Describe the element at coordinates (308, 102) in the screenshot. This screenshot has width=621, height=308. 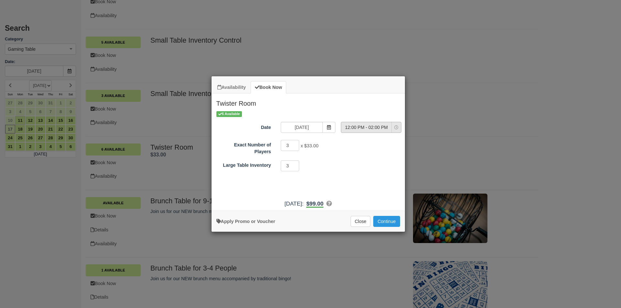
I see `h2: Twister Room` at that location.